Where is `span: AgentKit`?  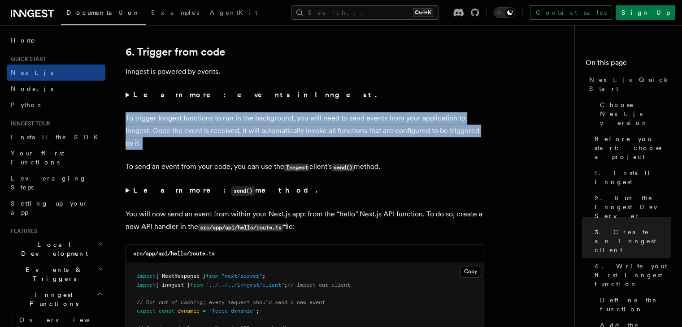
span: AgentKit is located at coordinates (234, 13).